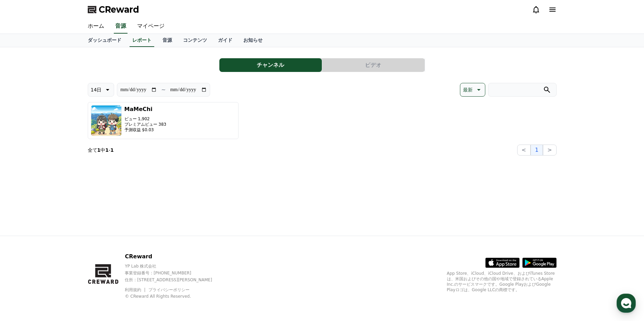  What do you see at coordinates (174, 266) in the screenshot?
I see `p: YP Lab 株式会社` at bounding box center [174, 266].